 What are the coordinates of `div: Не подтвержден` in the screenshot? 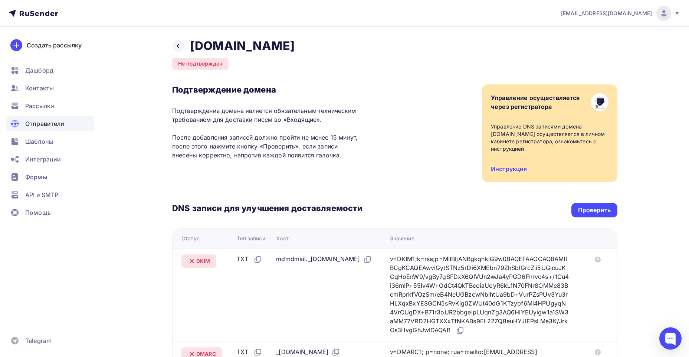 It's located at (200, 64).